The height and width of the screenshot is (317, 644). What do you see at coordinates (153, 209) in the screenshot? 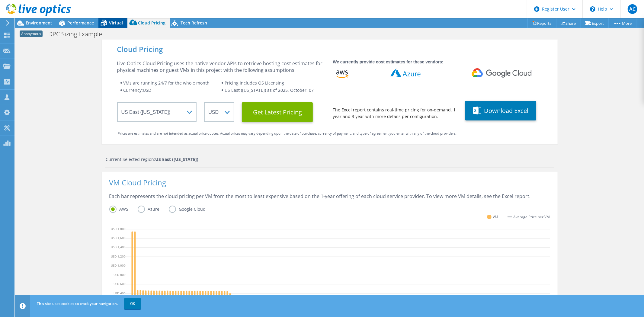
I see `label: Azure` at bounding box center [153, 209].